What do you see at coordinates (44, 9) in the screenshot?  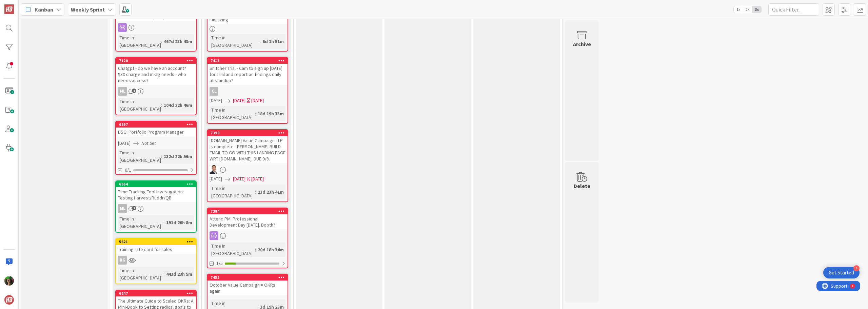 I see `span: Kanban` at bounding box center [44, 9].